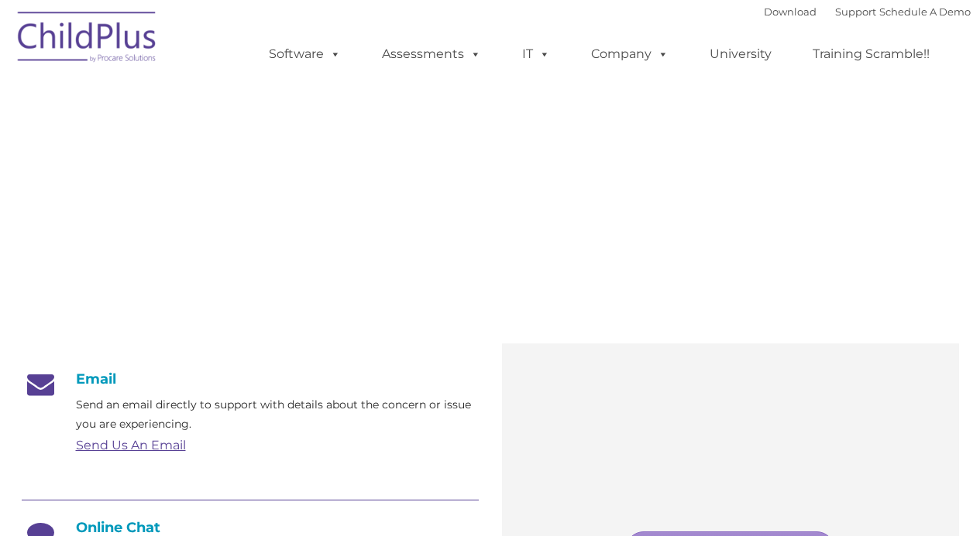 This screenshot has height=536, width=980. Describe the element at coordinates (630, 54) in the screenshot. I see `a: Company` at that location.